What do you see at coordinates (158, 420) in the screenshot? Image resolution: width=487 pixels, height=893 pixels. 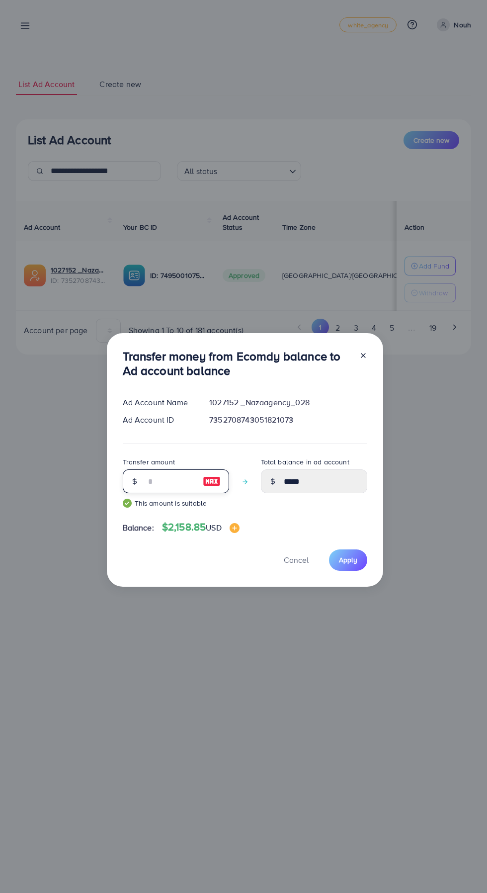 I see `div: Ad Account ID` at bounding box center [158, 420].